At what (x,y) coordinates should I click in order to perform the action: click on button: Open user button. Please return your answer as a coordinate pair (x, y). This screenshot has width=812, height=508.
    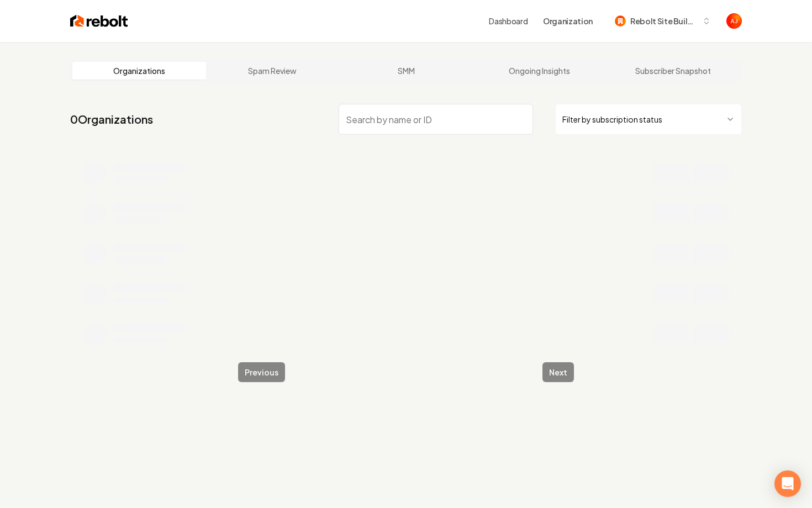
    Looking at the image, I should click on (734, 21).